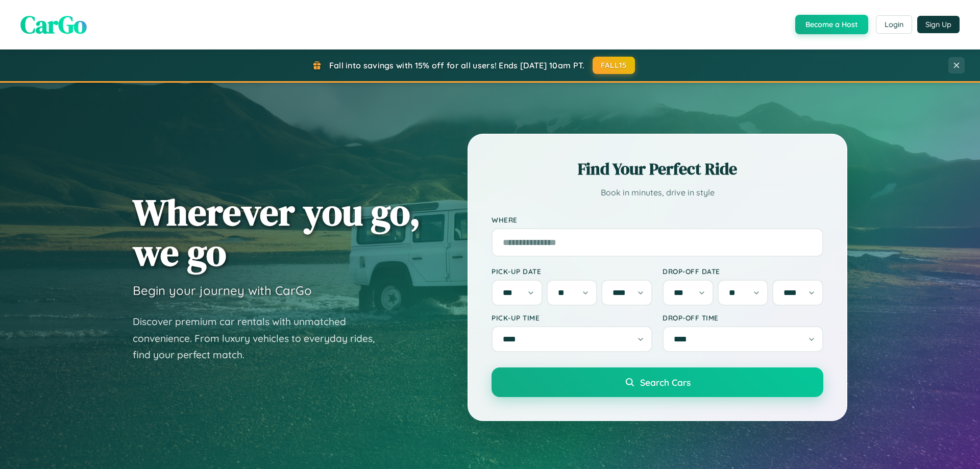  What do you see at coordinates (831, 24) in the screenshot?
I see `button: Become a Host` at bounding box center [831, 24].